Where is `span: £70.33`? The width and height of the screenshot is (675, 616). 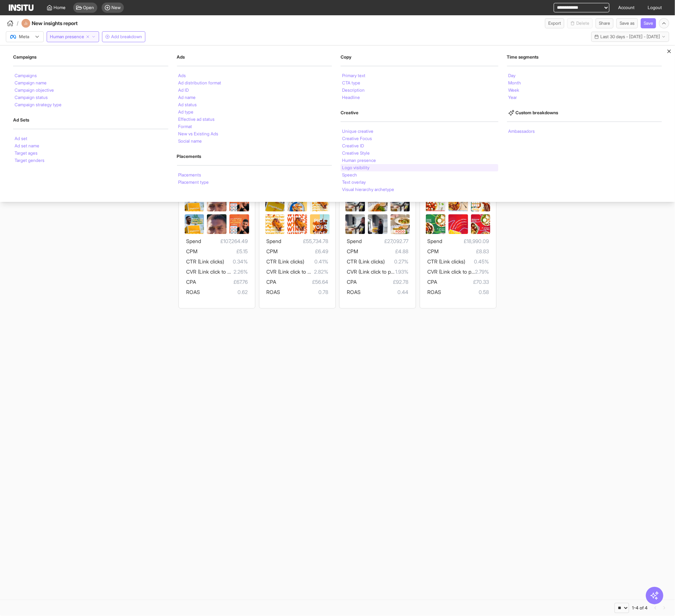 span: £70.33 is located at coordinates (463, 282).